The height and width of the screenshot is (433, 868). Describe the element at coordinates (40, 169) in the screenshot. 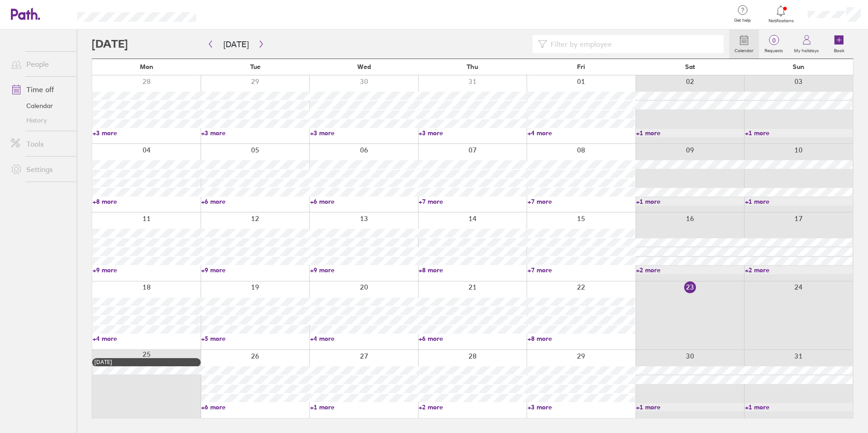

I see `a: Settings` at that location.